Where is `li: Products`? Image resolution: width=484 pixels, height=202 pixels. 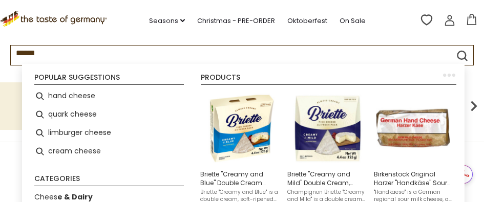
li: Products is located at coordinates (329, 79).